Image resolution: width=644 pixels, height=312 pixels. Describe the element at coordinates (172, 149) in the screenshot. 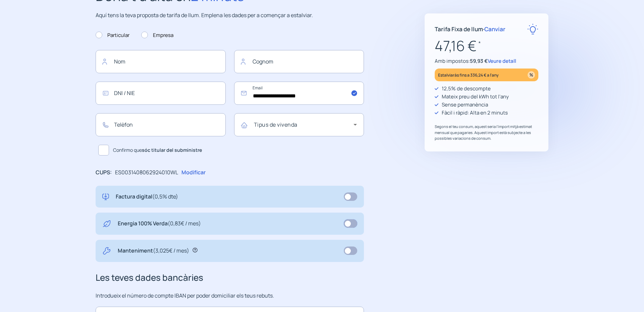

I see `b: sóc titular del subministre` at that location.